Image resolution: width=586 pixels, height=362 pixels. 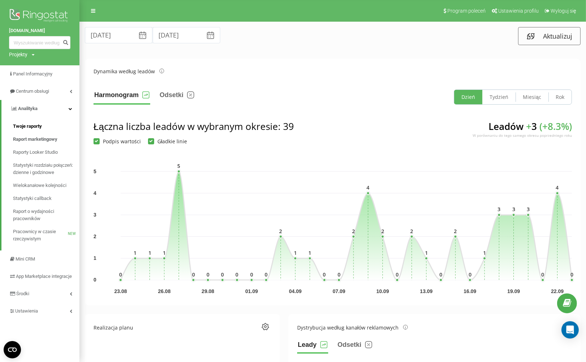 What do you see at coordinates (32, 199) in the screenshot?
I see `span: Statystyki callback` at bounding box center [32, 199].